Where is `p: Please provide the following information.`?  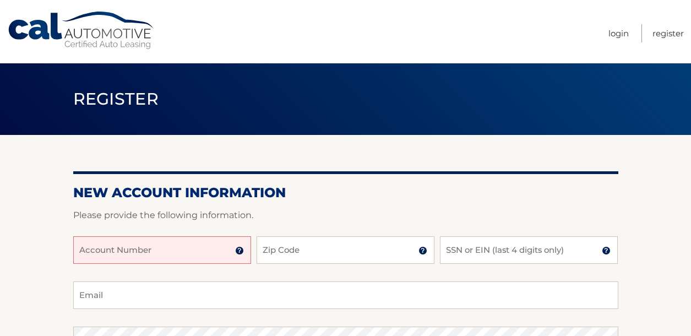
p: Please provide the following information. is located at coordinates (346, 215).